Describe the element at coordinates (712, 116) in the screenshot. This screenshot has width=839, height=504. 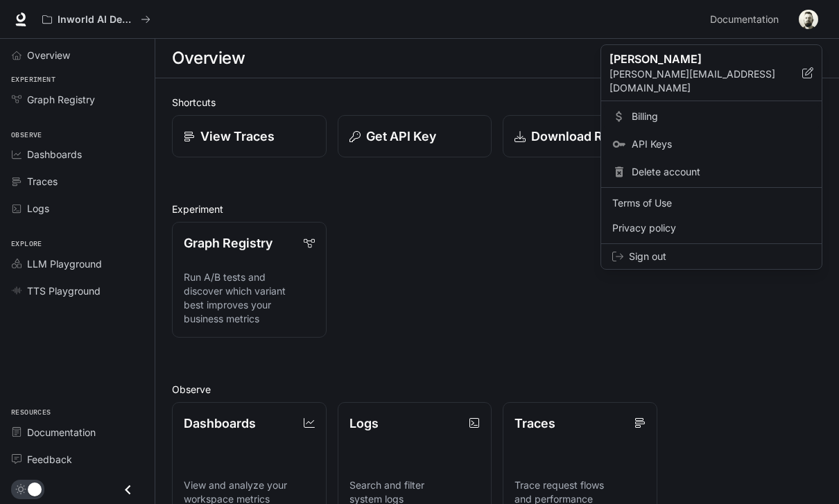
I see `a: Billing` at that location.